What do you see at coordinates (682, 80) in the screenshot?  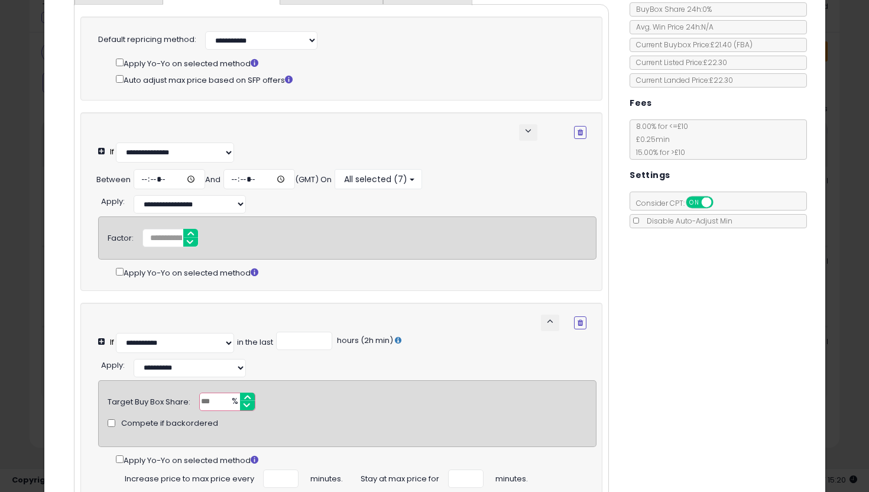 I see `span: Current Landed Price: £22.30` at bounding box center [682, 80].